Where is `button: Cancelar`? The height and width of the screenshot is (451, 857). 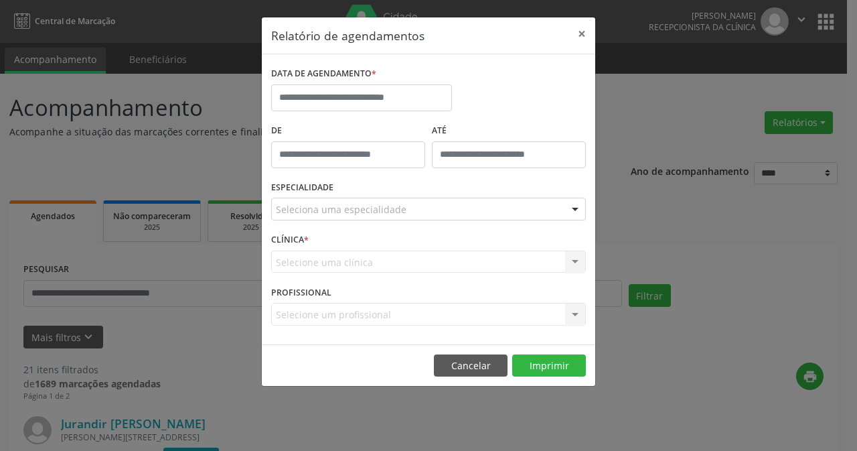
button: Cancelar is located at coordinates (471, 366).